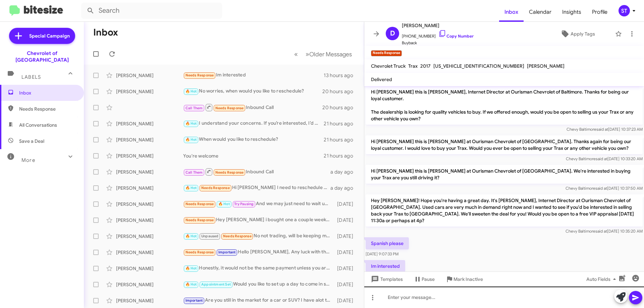 This screenshot has height=308, width=644. What do you see at coordinates (511, 12) in the screenshot?
I see `a: Inbox` at bounding box center [511, 12].